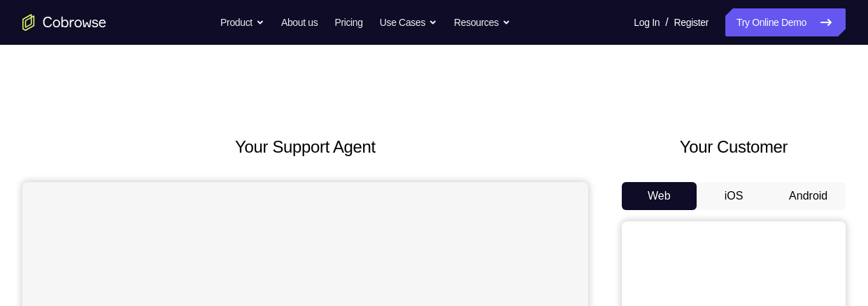 This screenshot has height=306, width=868. Describe the element at coordinates (808, 196) in the screenshot. I see `button: Android` at that location.